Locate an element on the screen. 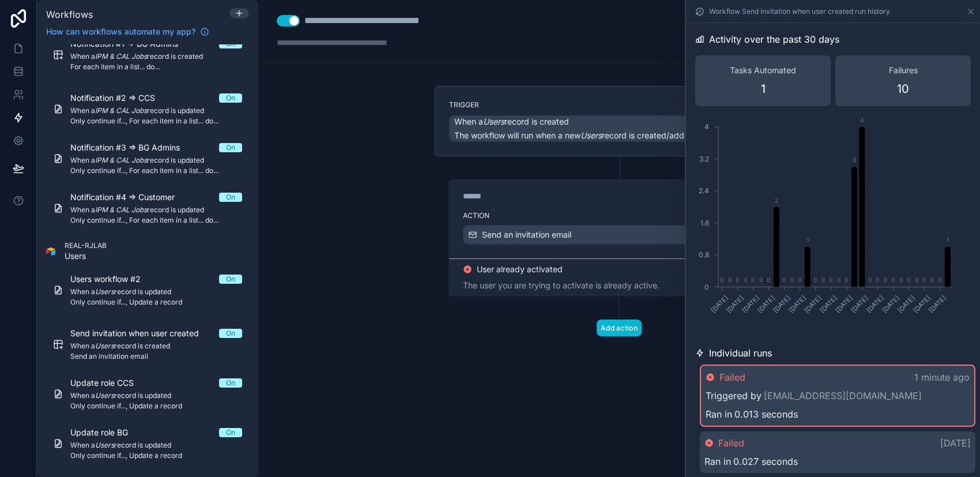  tspan: 3.2 is located at coordinates (704, 159).